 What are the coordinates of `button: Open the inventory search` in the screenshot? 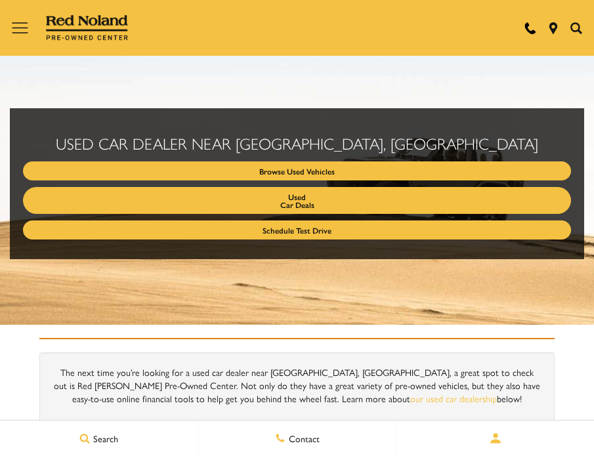 It's located at (575, 28).